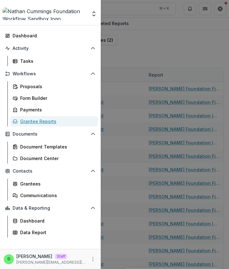 The width and height of the screenshot is (229, 269). What do you see at coordinates (56, 233) in the screenshot?
I see `div: Data Report` at bounding box center [56, 233].